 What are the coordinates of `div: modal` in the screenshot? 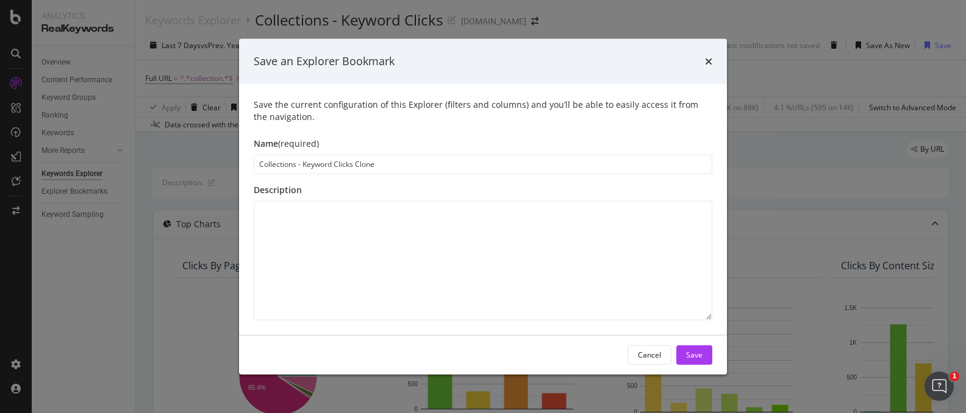 It's located at (483, 207).